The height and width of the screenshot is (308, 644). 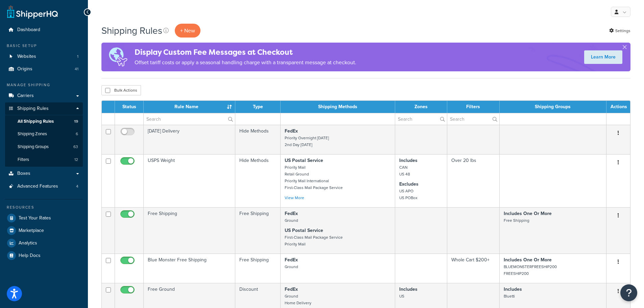 I want to click on li: Shipping Groups, so click(x=44, y=146).